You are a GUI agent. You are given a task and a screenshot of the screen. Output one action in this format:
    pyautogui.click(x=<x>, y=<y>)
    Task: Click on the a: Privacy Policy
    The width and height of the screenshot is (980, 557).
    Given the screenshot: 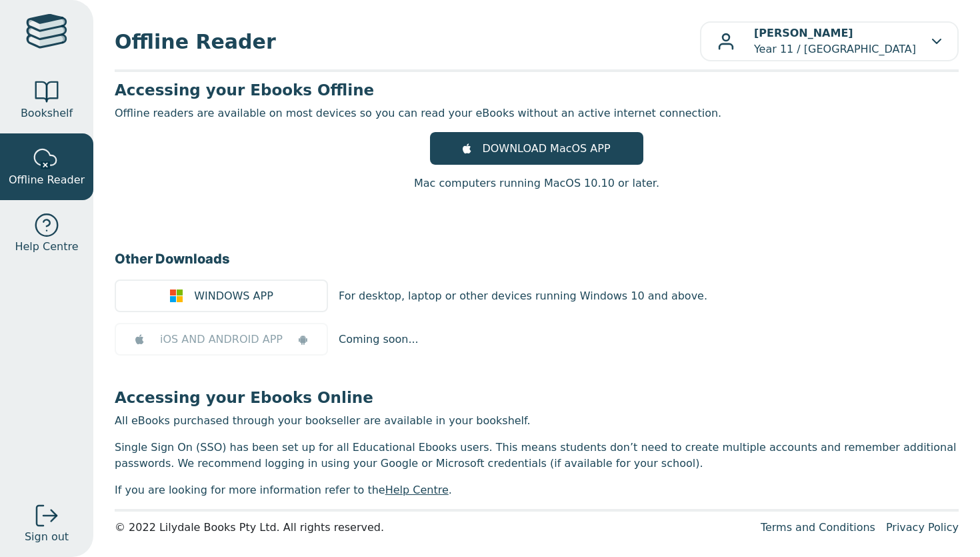 What is the action you would take?
    pyautogui.click(x=922, y=527)
    